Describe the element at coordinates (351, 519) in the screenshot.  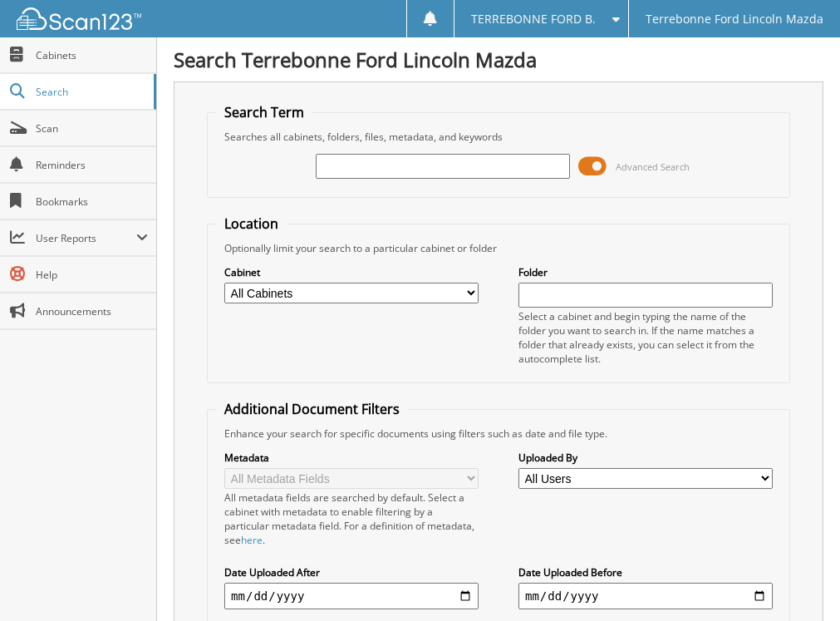
I see `div: All metadata fields are searched by default. Select a cabinet with metadata to enable filtering b...` at that location.